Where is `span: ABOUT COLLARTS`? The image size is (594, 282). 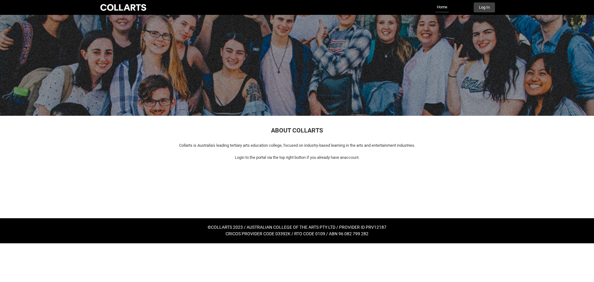
span: ABOUT COLLARTS is located at coordinates (297, 130).